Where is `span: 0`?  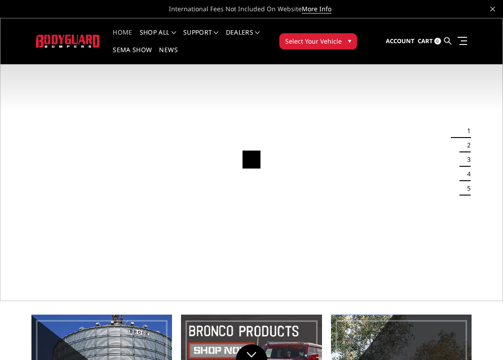
span: 0 is located at coordinates (437, 41).